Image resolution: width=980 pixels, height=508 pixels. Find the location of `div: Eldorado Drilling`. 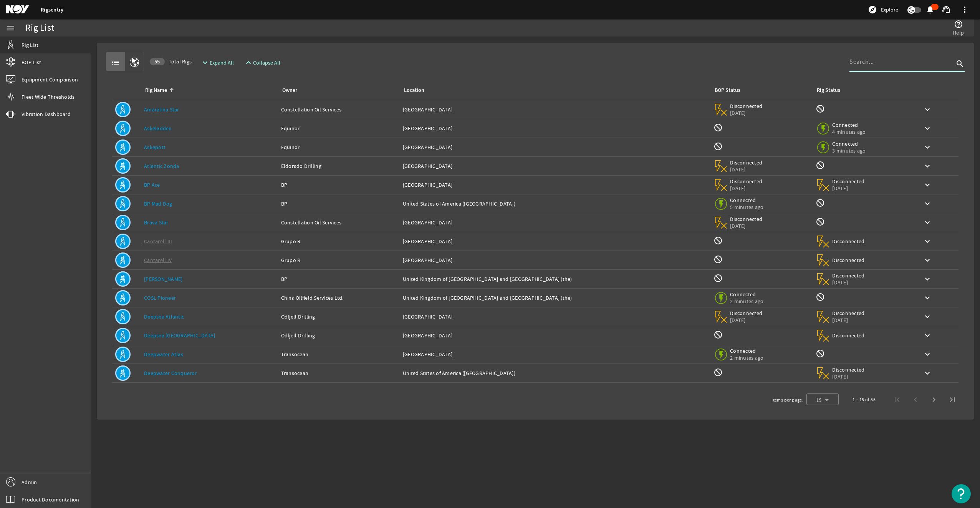

div: Eldorado Drilling is located at coordinates (338, 166).